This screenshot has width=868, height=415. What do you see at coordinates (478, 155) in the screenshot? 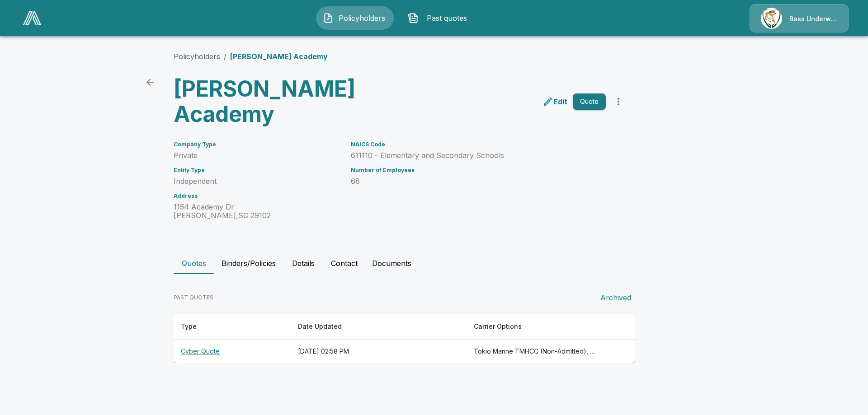
I see `p: 611110 - Elementary and Secondary Schools` at bounding box center [478, 155].